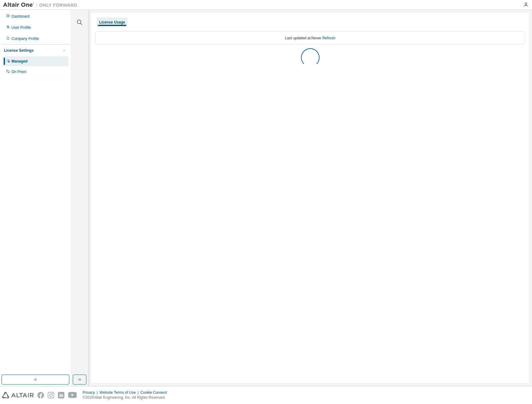  I want to click on div: Privacy, so click(91, 393).